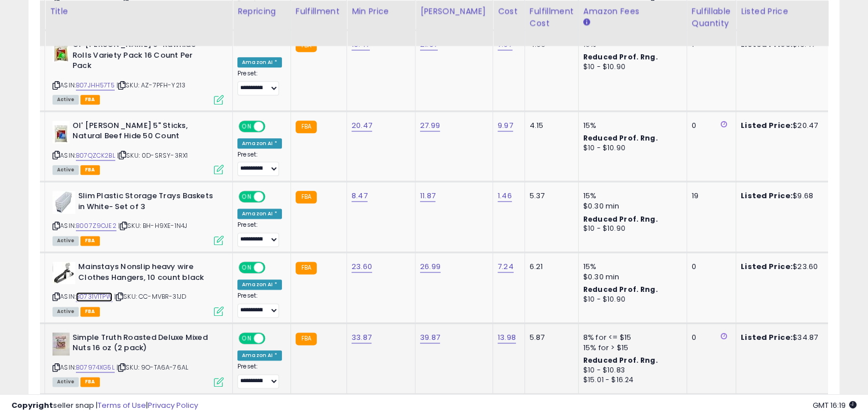  I want to click on span: | SKU: AZ-7PFH-Y213, so click(150, 85).